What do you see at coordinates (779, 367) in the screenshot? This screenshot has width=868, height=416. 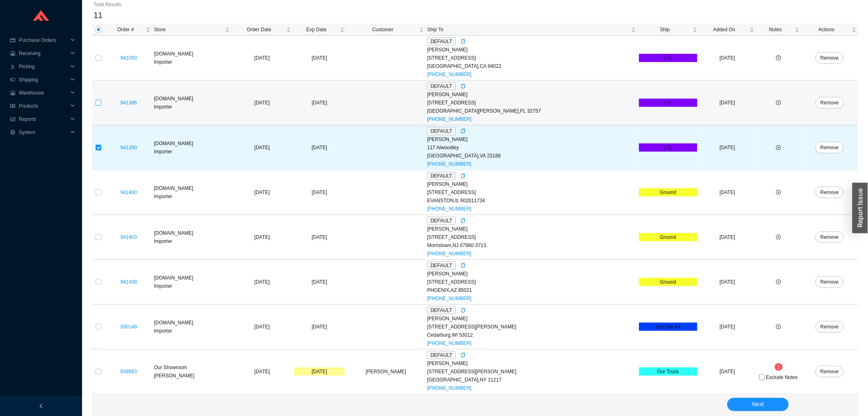 I see `sup: 1` at bounding box center [779, 367].